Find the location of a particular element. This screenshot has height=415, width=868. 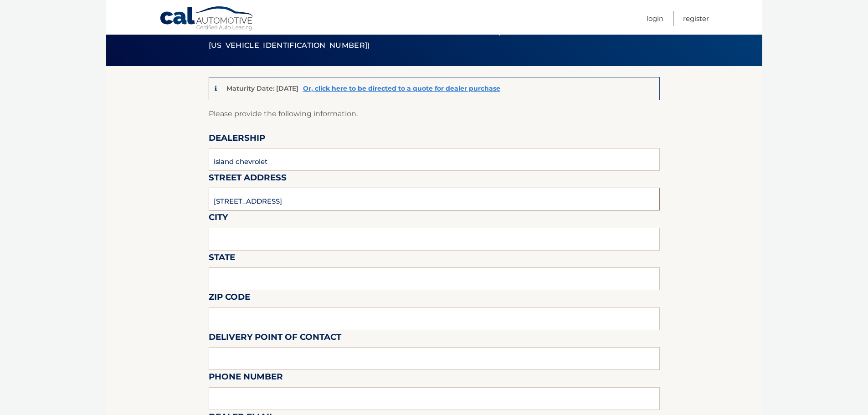

a: Cal Automotive is located at coordinates (207, 19).